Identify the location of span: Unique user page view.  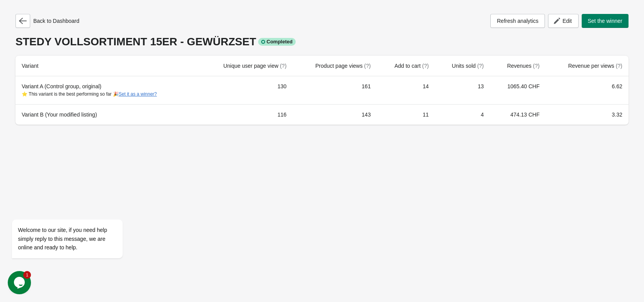
(255, 66).